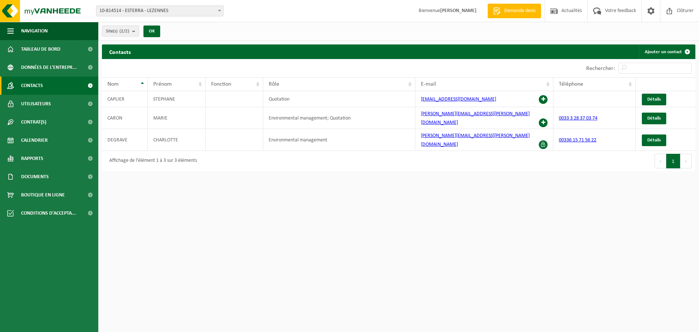 Image resolution: width=699 pixels, height=332 pixels. I want to click on td: Environmental management, so click(339, 140).